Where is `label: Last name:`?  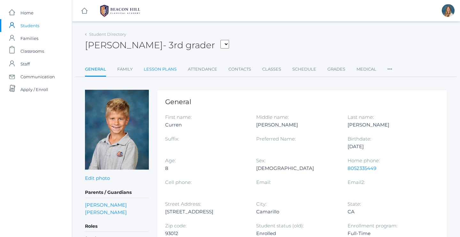 label: Last name: is located at coordinates (361, 117).